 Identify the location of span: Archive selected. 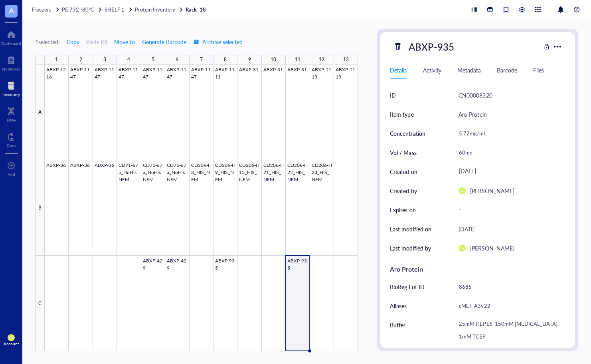
(218, 42).